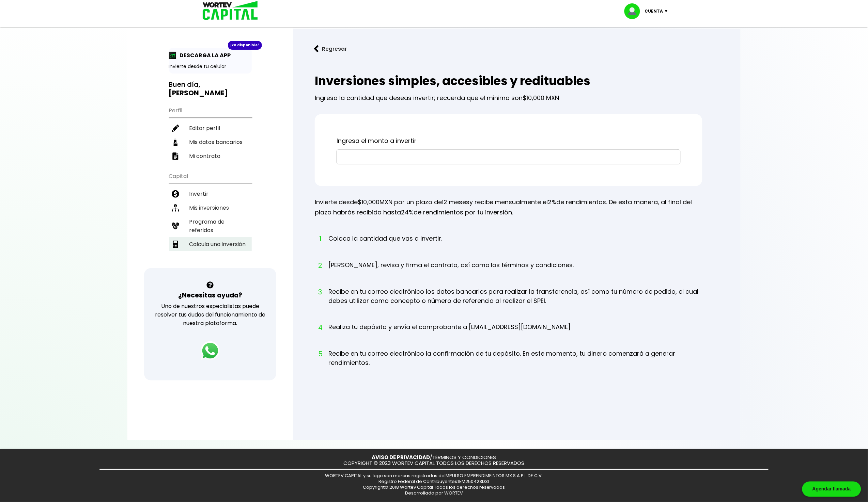 This screenshot has height=502, width=868. I want to click on span: 2%, so click(552, 202).